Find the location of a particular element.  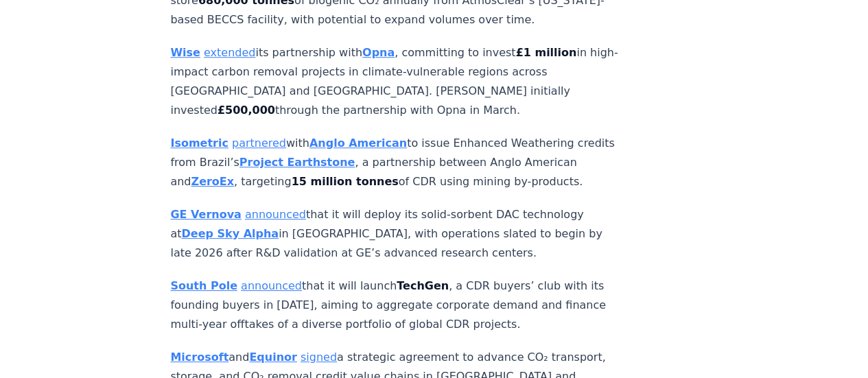

strong: Deep Sky Alpha is located at coordinates (230, 233).